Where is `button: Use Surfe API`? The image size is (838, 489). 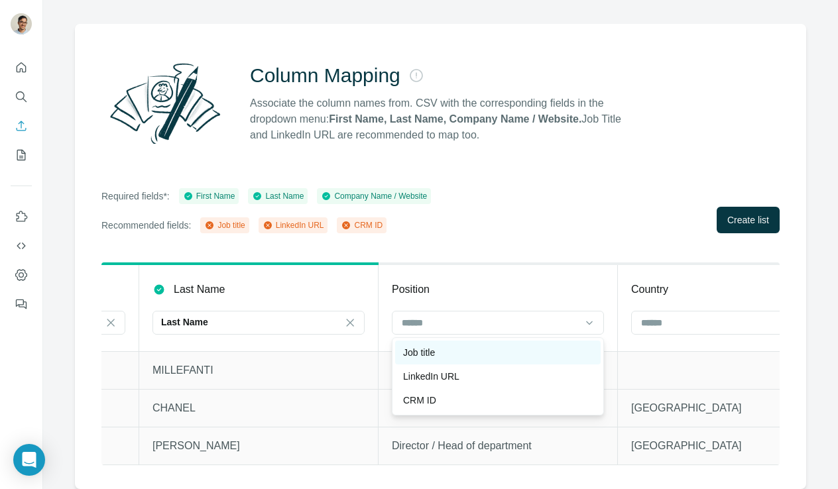
button: Use Surfe API is located at coordinates (21, 246).